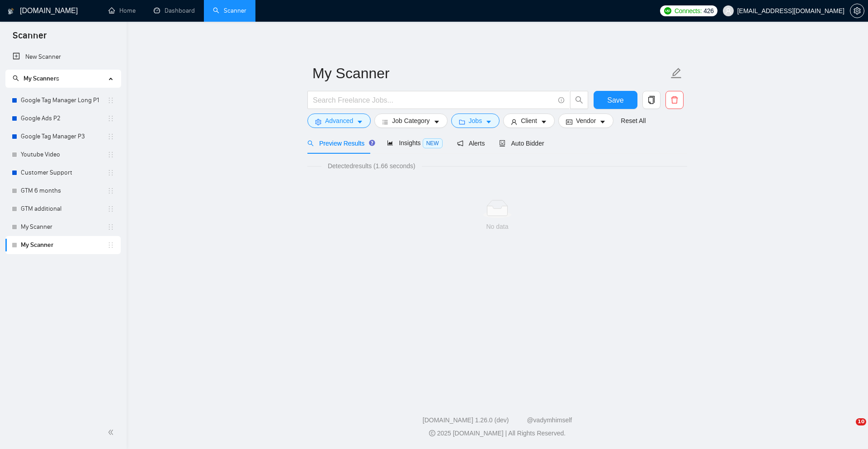 The height and width of the screenshot is (449, 868). Describe the element at coordinates (64, 191) in the screenshot. I see `a: GTM 6 months` at that location.